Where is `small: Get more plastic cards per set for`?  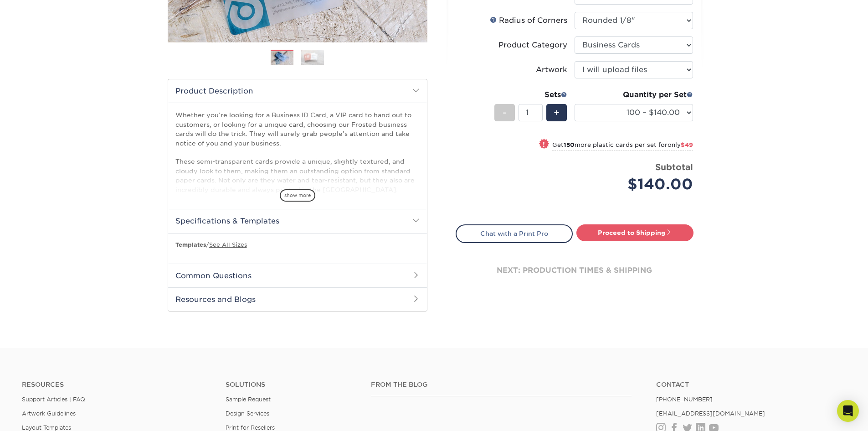
small: Get more plastic cards per set for is located at coordinates (622, 146).